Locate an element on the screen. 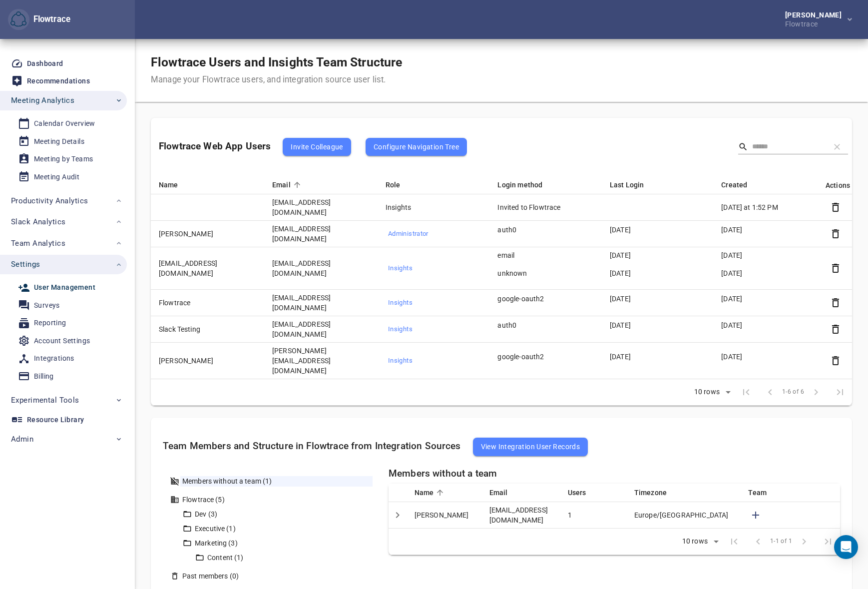  span: Administrator is located at coordinates (432, 234).